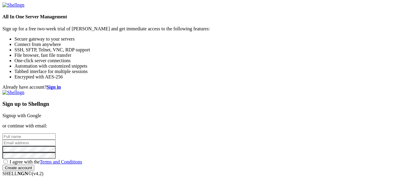 The image size is (411, 180). What do you see at coordinates (211, 45) in the screenshot?
I see `li: Connect from anywhere` at bounding box center [211, 45].